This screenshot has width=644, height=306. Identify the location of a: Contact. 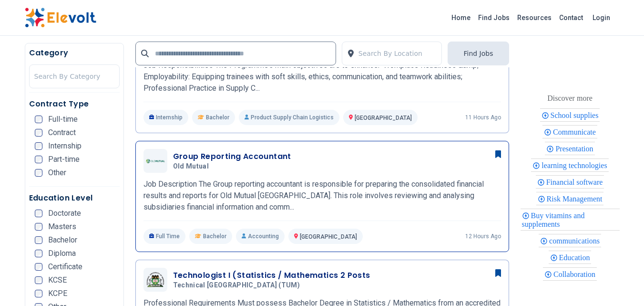
(571, 18).